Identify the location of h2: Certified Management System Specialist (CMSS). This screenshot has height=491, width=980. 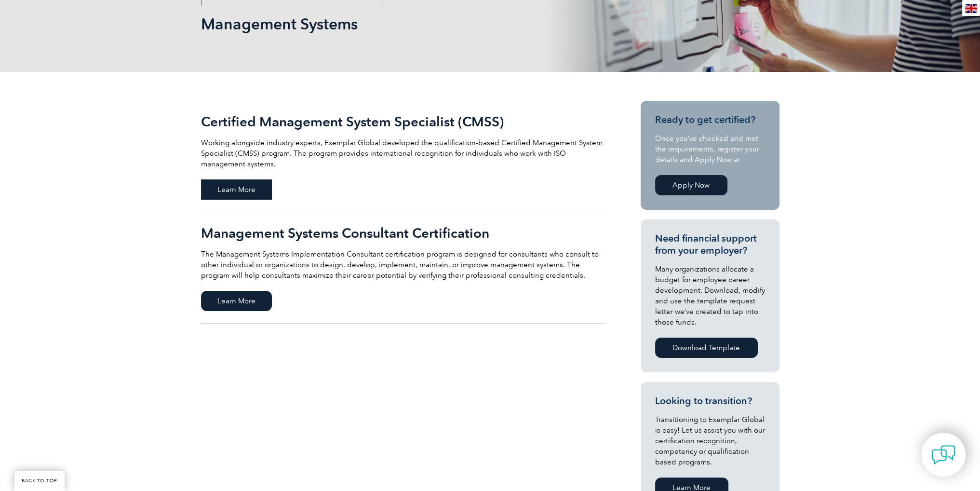
(403, 122).